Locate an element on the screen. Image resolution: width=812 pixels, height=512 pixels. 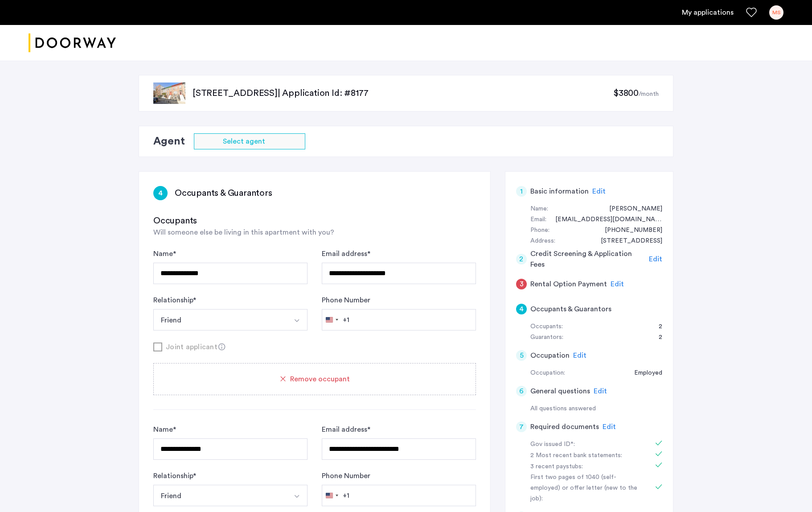
h5: General questions is located at coordinates (560, 391).